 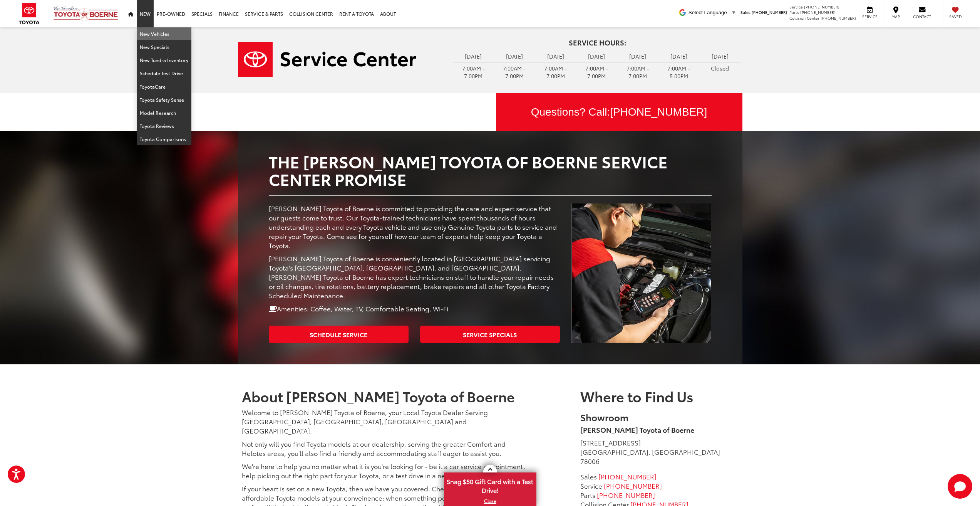 I want to click on h4: Where to Find Us, so click(x=659, y=396).